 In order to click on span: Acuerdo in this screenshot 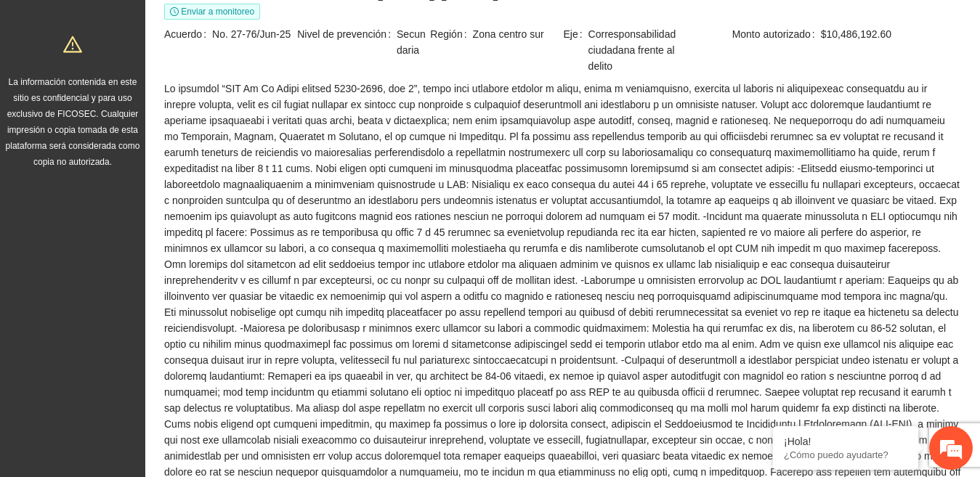, I will do `click(189, 35)`.